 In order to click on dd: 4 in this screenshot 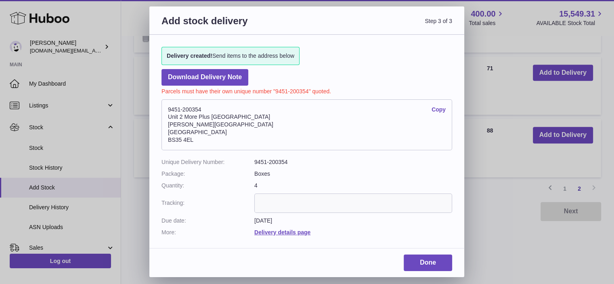, I will do `click(353, 185)`.